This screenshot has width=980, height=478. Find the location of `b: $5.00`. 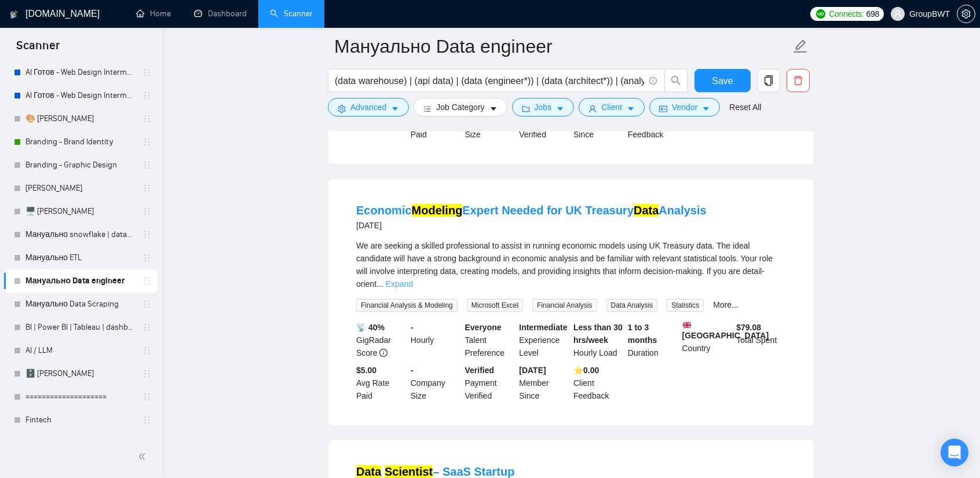

b: $5.00 is located at coordinates (366, 370).